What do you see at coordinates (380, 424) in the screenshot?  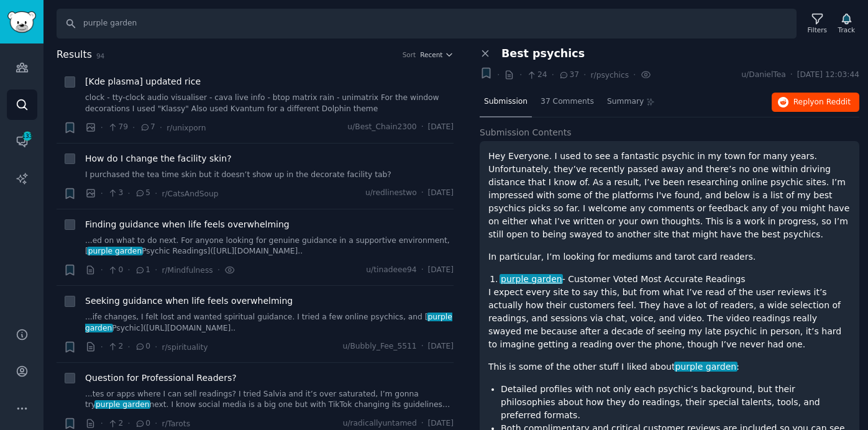 I see `span: u/radicallyuntamed` at bounding box center [380, 424].